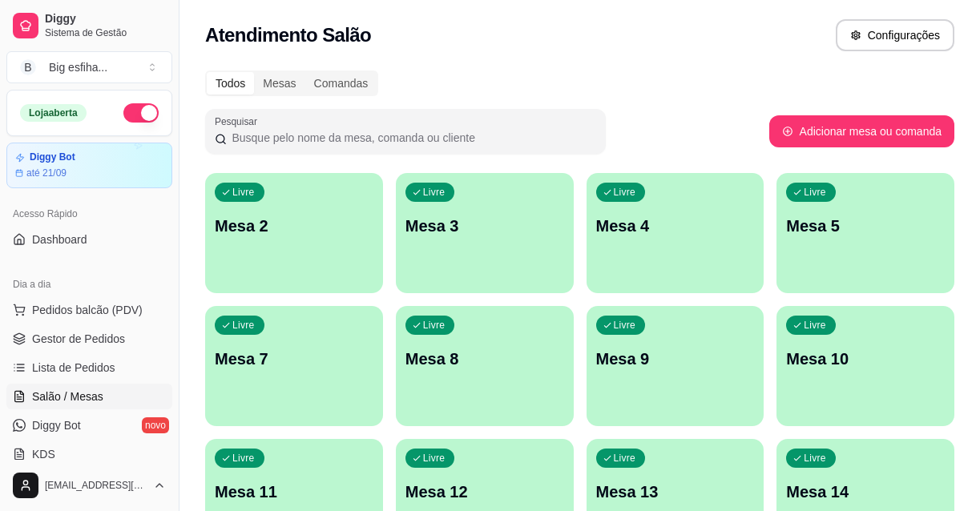 This screenshot has height=511, width=980. I want to click on article: Diggy Bot, so click(52, 157).